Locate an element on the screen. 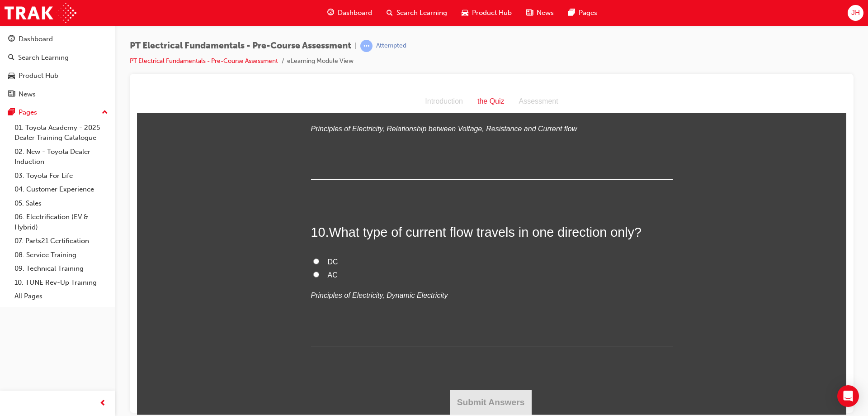 This screenshot has width=868, height=416. a: 08. Service Training is located at coordinates (61, 254).